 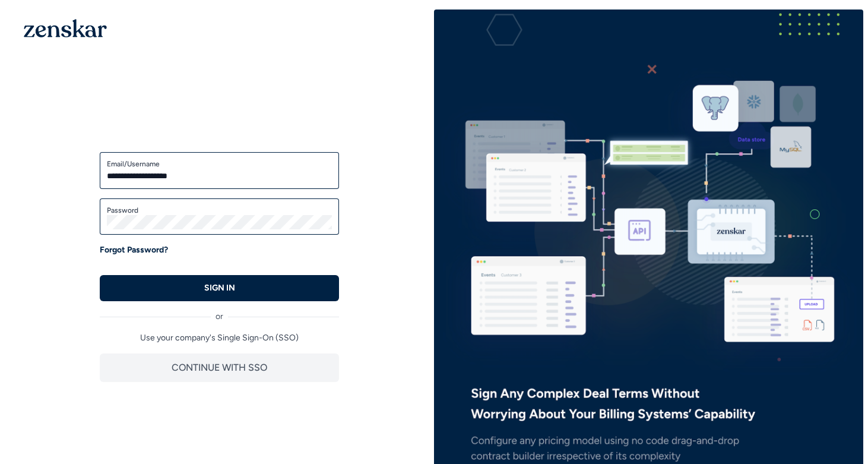 What do you see at coordinates (219, 288) in the screenshot?
I see `button: SIGN IN` at bounding box center [219, 288].